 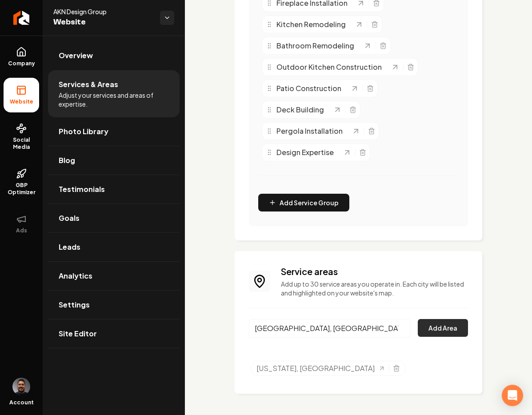 I want to click on a: Company, so click(x=21, y=57).